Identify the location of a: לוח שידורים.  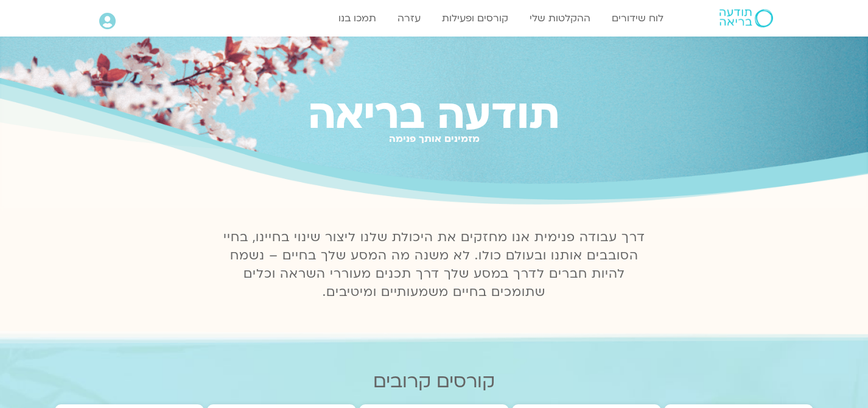
(638, 18).